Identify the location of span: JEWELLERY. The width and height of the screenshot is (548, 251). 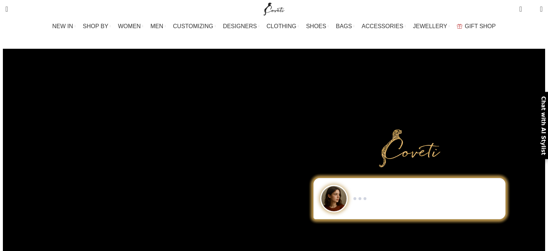
(430, 26).